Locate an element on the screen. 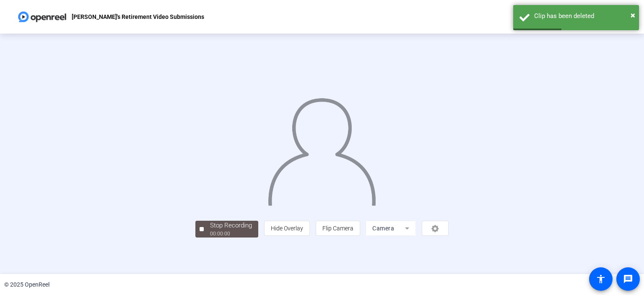 This screenshot has height=295, width=644. div: © 2025 OpenReel is located at coordinates (27, 284).